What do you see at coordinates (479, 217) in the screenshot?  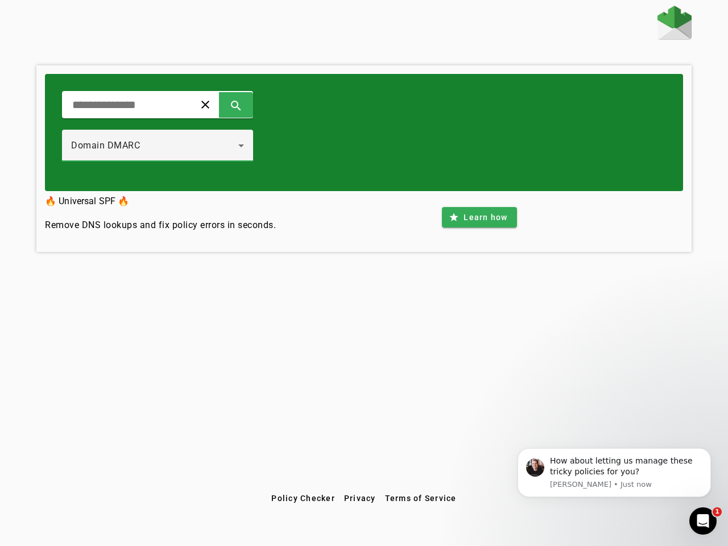 I see `button: Learn how` at bounding box center [479, 217].